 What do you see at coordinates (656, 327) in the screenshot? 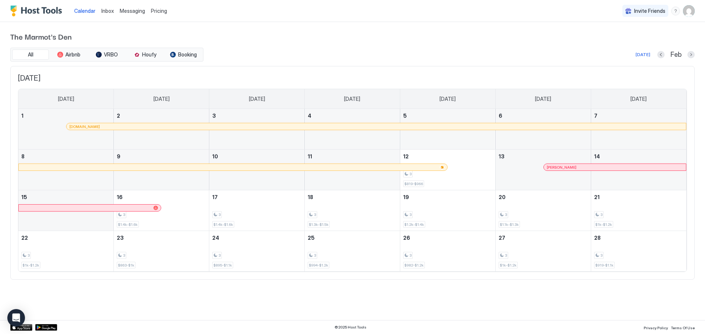
I see `a: Privacy Policy` at bounding box center [656, 327].